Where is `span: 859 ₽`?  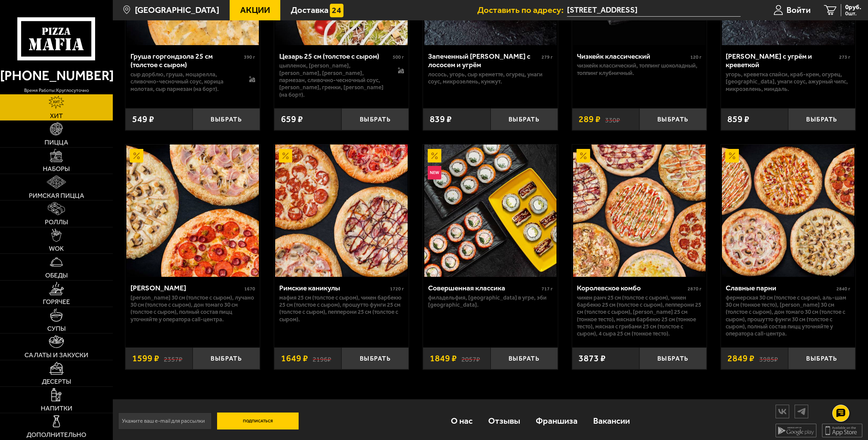 span: 859 ₽ is located at coordinates (738, 119).